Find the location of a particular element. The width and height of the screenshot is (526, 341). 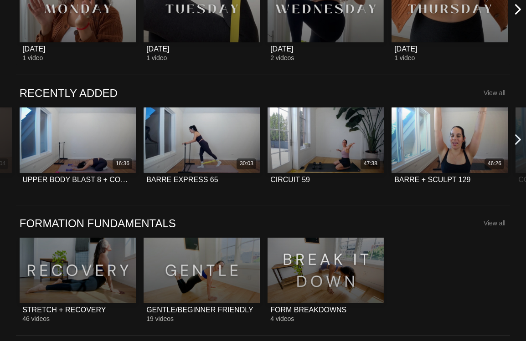

div: BARRE + SCULPT 129 is located at coordinates (432, 180).